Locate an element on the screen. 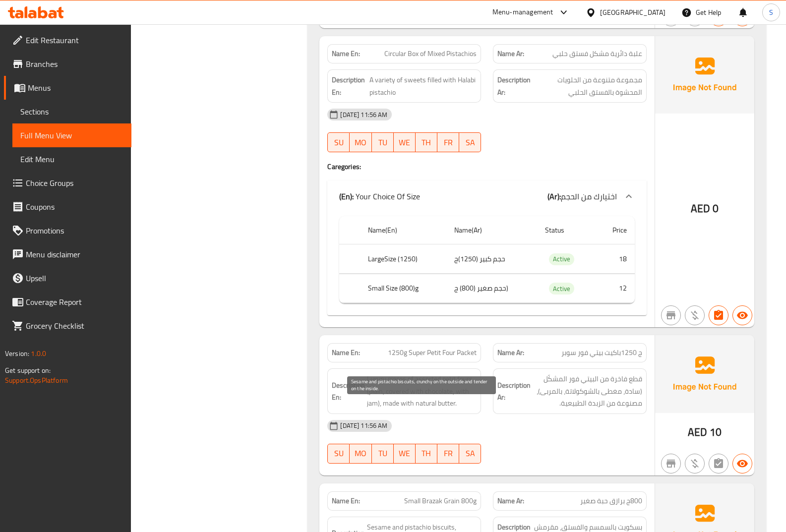 The image size is (786, 532). th: Status is located at coordinates (566, 230).